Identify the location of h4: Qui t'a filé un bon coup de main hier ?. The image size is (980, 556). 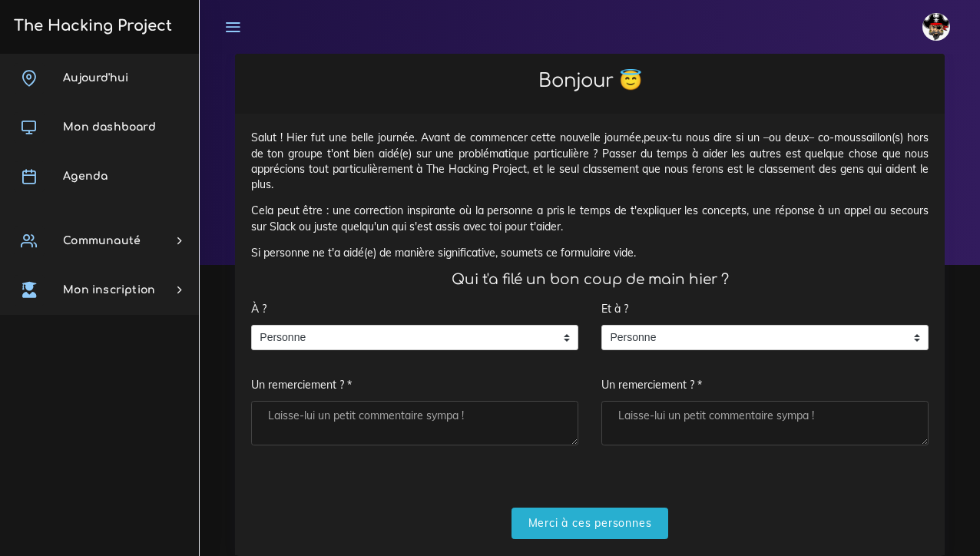
(590, 279).